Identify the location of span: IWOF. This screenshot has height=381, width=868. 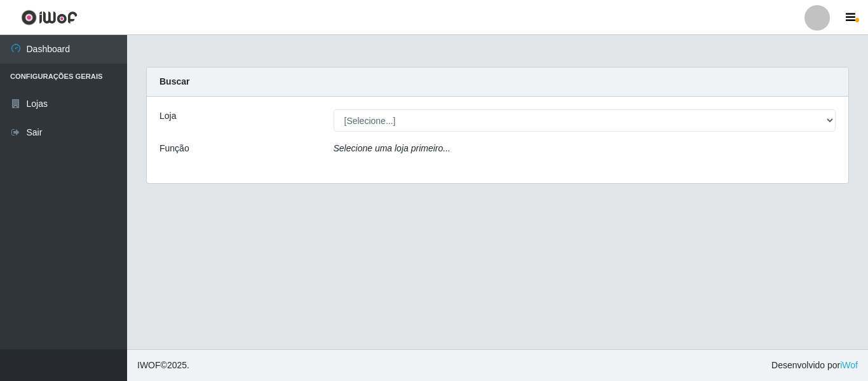
(149, 365).